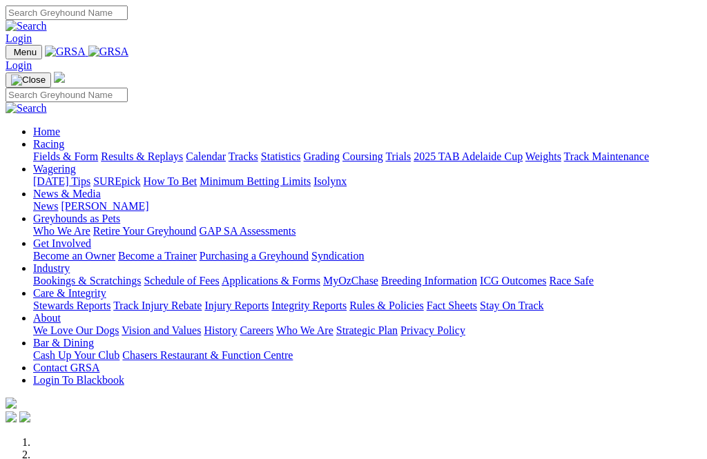 Image resolution: width=707 pixels, height=459 pixels. I want to click on a: Results & Replays, so click(142, 156).